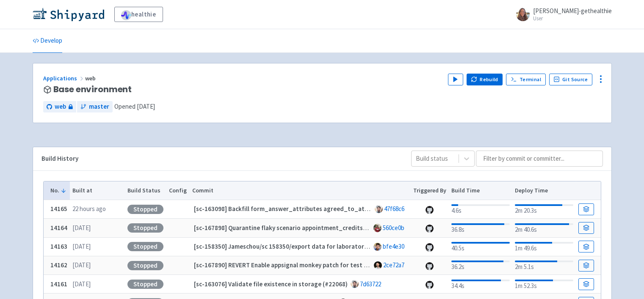 This screenshot has height=299, width=644. Describe the element at coordinates (59, 228) in the screenshot. I see `b: 14164` at that location.